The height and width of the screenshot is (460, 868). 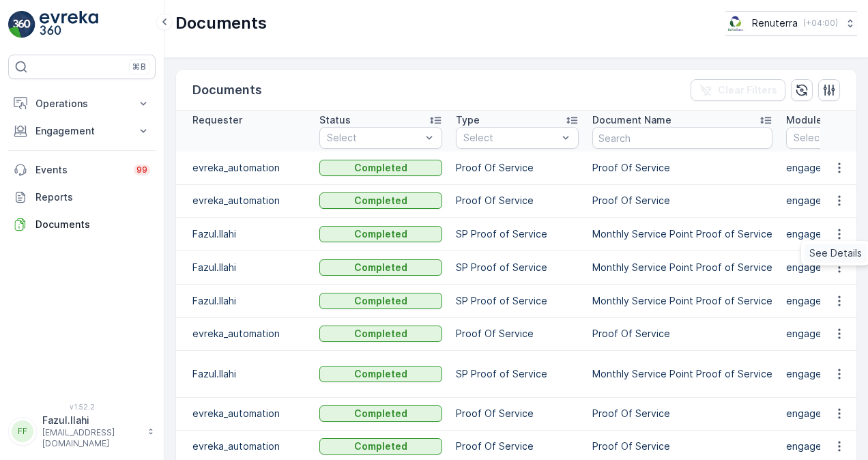 I want to click on a: Documents, so click(x=82, y=225).